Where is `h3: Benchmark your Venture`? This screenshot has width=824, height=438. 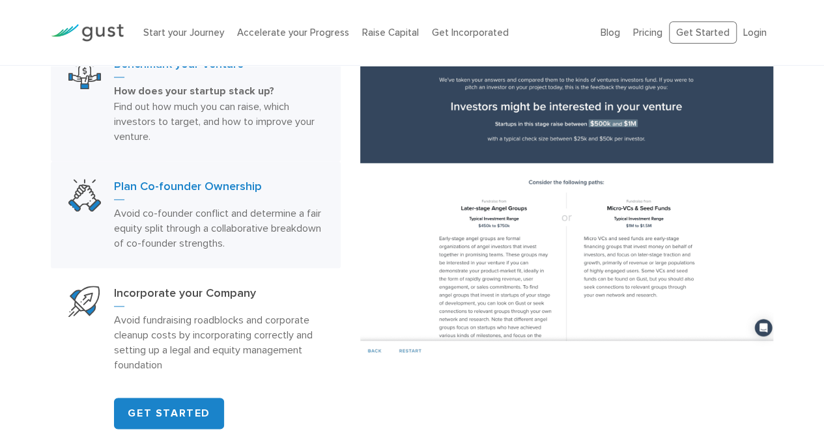
h3: Benchmark your Venture is located at coordinates (218, 67).